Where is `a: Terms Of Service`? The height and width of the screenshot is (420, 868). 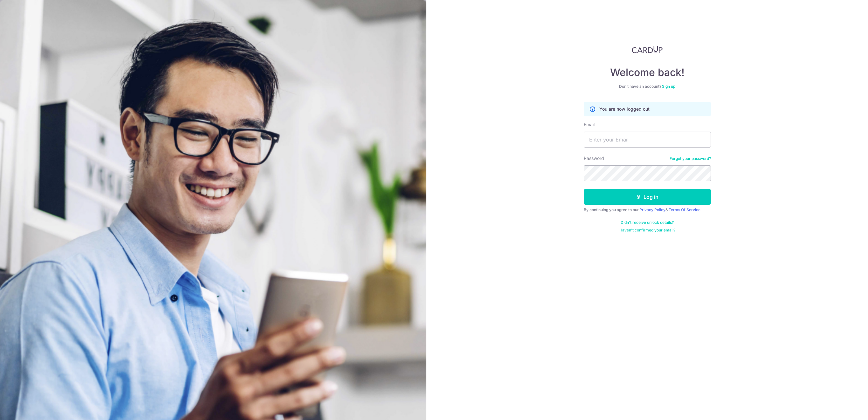 a: Terms Of Service is located at coordinates (684, 209).